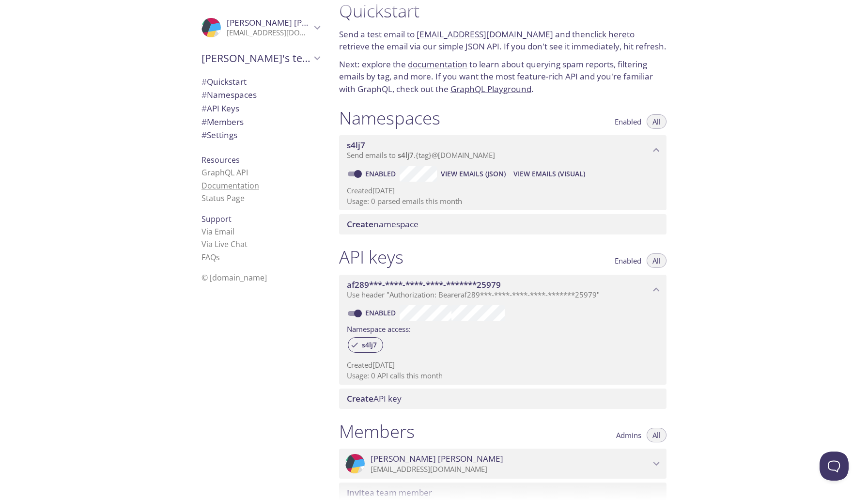 The image size is (868, 500). What do you see at coordinates (210, 257) in the screenshot?
I see `a: FAQ` at bounding box center [210, 257].